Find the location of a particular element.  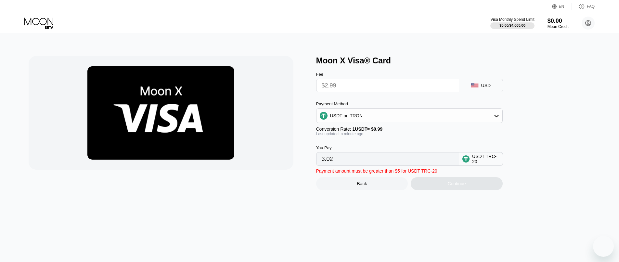

input: $0.00 is located at coordinates (388, 86).